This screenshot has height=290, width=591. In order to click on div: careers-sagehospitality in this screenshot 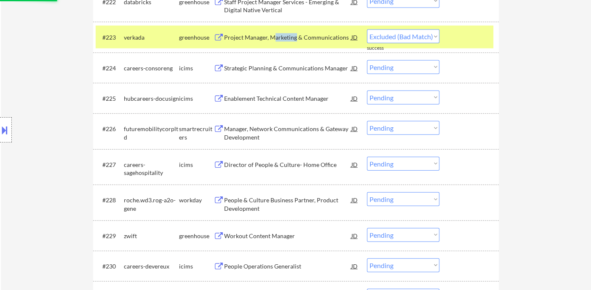, I will do `click(151, 168)`.